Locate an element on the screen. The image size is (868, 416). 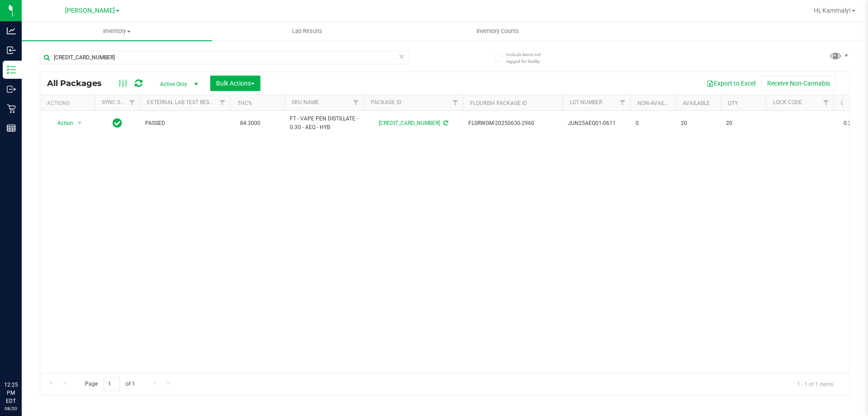
inline-svg: Analytics is located at coordinates (11, 31).